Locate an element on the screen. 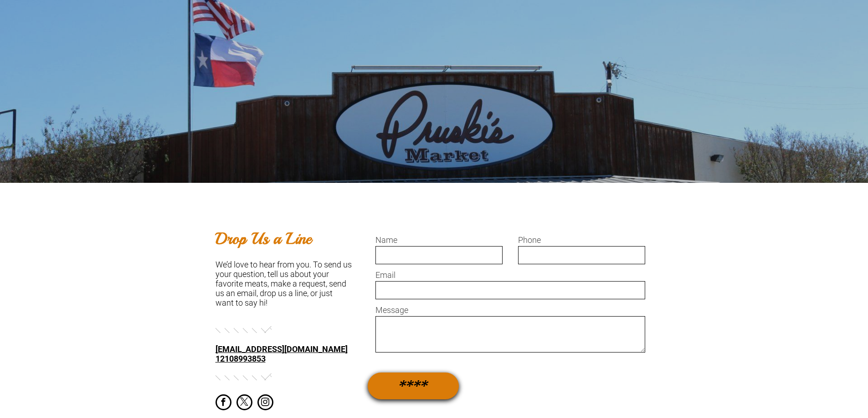 The height and width of the screenshot is (418, 868). font: We’d love to hear from you. To send us your question, tell us about your favorite meats, make a r... is located at coordinates (283, 284).